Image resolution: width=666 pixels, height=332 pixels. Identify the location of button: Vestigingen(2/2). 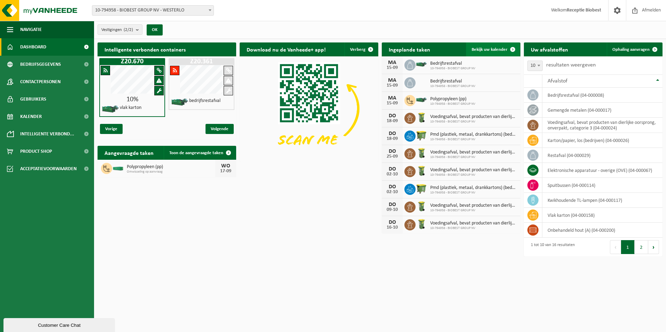
(120, 30).